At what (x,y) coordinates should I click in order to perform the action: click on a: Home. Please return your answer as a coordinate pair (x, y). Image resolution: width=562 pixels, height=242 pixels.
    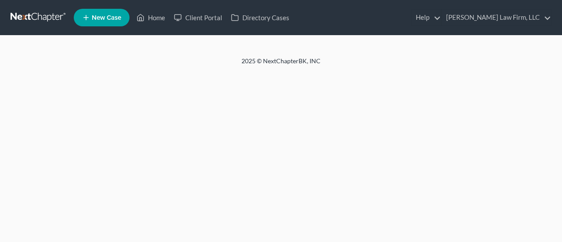
    Looking at the image, I should click on (151, 18).